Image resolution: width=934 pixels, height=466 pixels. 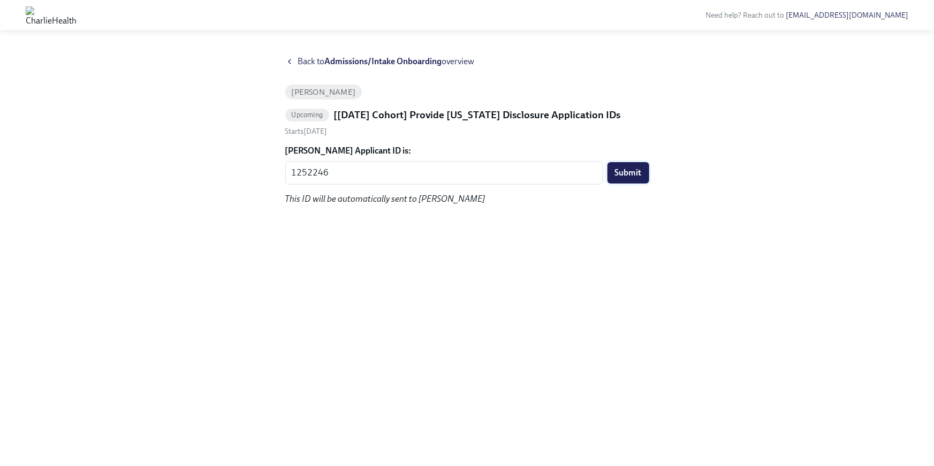 What do you see at coordinates (444, 173) in the screenshot?
I see `textarea: 1252246` at bounding box center [444, 173].